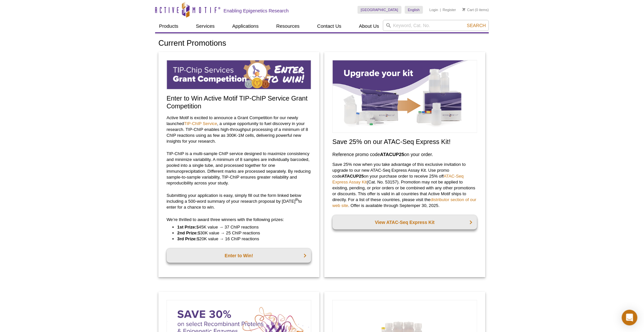 The width and height of the screenshot is (644, 332). I want to click on strong: 1st Prize:, so click(187, 226).